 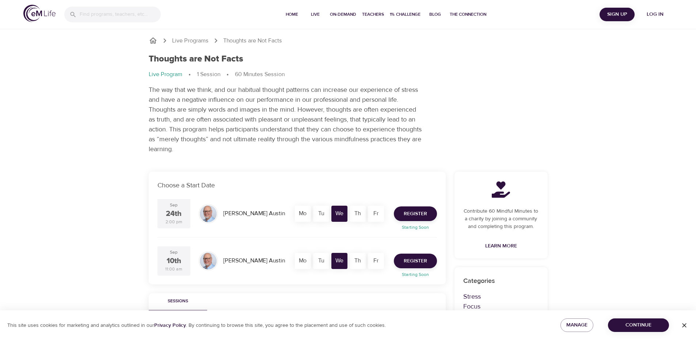 I want to click on a: Privacy Policy, so click(x=170, y=325).